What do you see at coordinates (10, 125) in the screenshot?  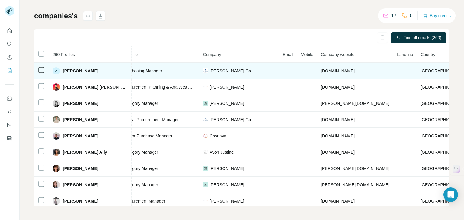 I see `button: Dashboard` at bounding box center [10, 125].